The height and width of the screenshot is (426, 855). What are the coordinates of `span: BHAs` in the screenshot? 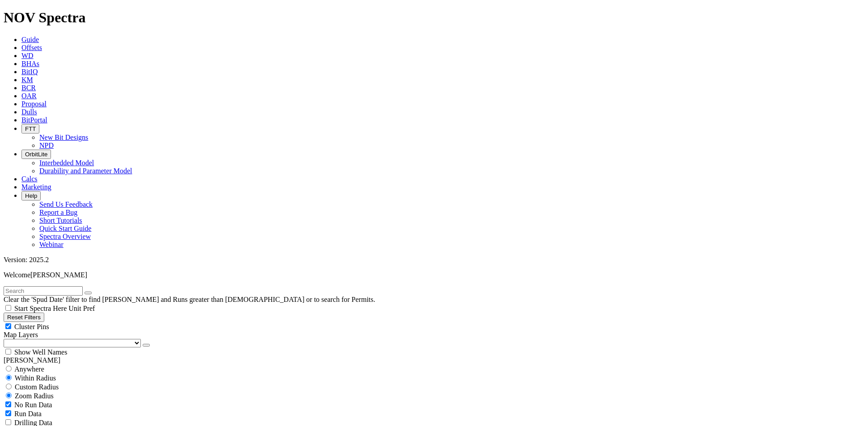 It's located at (30, 63).